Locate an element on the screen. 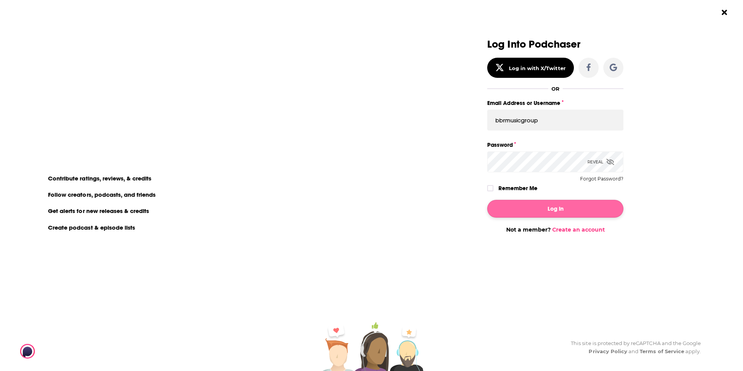  a: Podchaser - Follow, Share and Rate Podcasts is located at coordinates (54, 351).